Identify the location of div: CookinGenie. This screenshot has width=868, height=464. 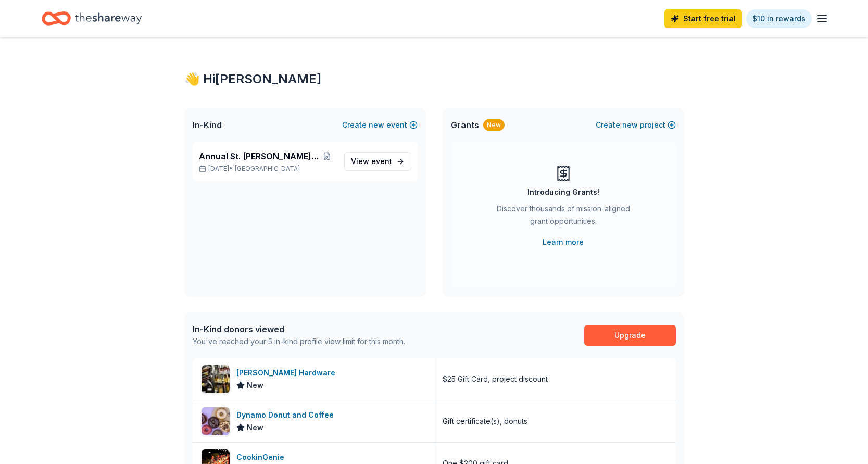
(263, 458).